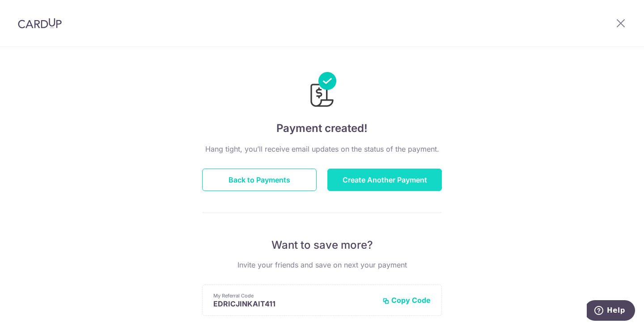  Describe the element at coordinates (385, 180) in the screenshot. I see `button: Create Another Payment` at that location.